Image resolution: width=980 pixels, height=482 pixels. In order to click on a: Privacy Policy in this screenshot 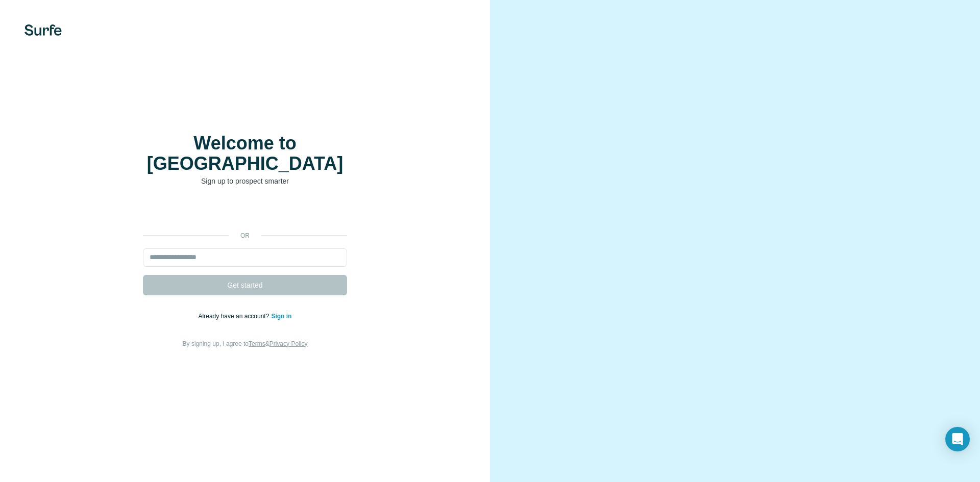, I will do `click(289, 344)`.